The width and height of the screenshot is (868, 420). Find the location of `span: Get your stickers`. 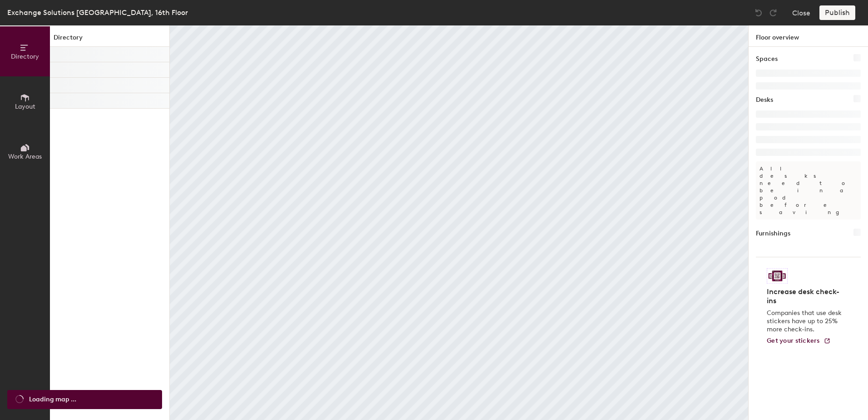

span: Get your stickers is located at coordinates (793, 340).